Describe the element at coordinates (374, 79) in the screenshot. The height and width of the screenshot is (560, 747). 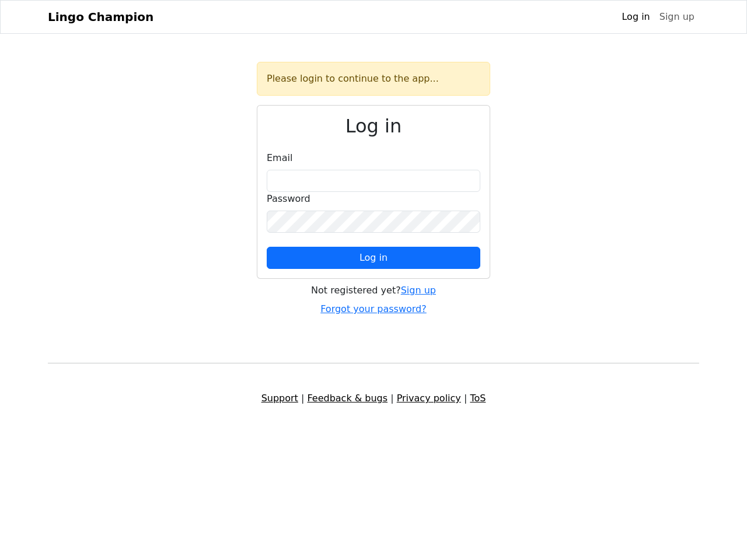
I see `div: Please login to continue to the app...` at that location.